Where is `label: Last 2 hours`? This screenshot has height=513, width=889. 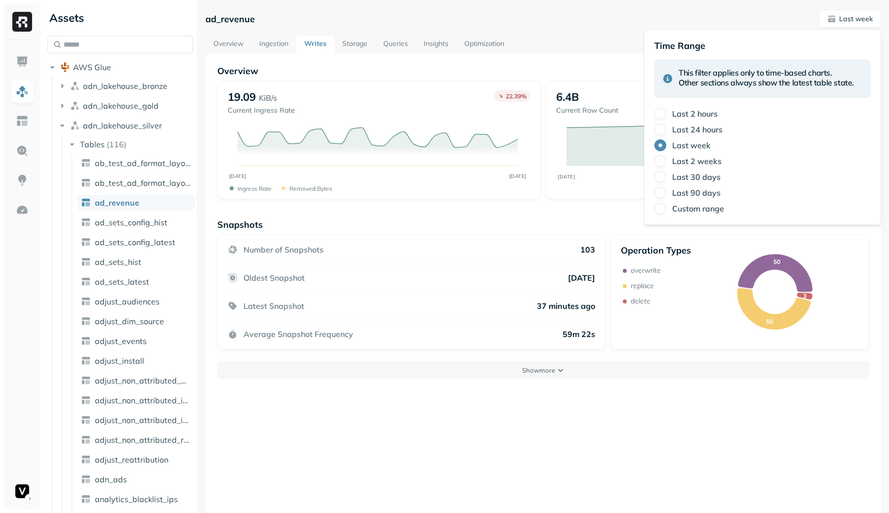 label: Last 2 hours is located at coordinates (695, 114).